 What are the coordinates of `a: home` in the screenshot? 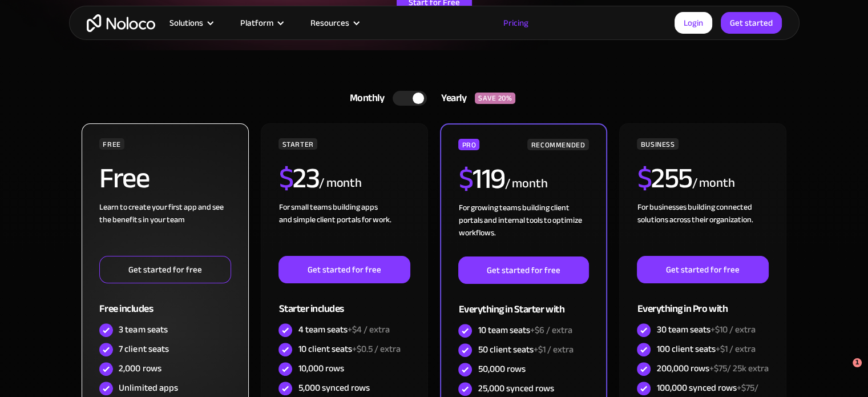 It's located at (121, 23).